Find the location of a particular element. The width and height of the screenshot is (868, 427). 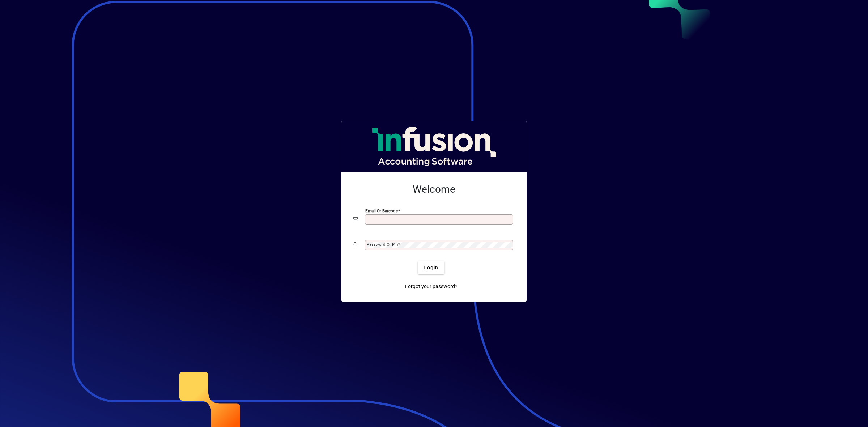

mat-label: Email or Barcode is located at coordinates (381, 211).